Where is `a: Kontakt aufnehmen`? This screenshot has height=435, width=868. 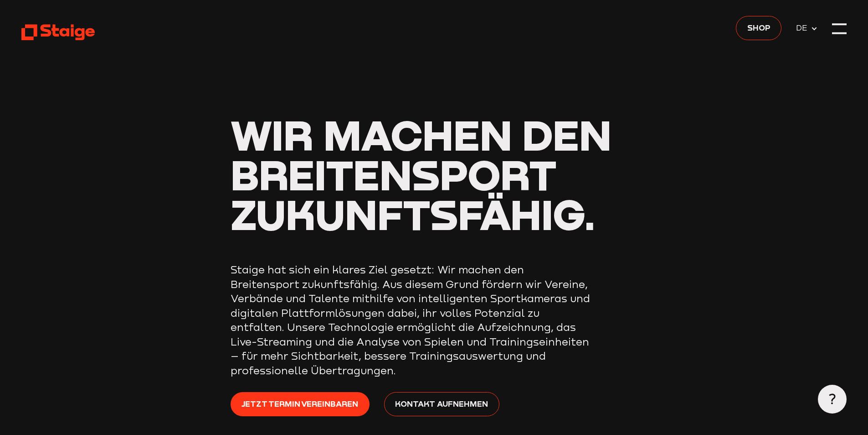 a: Kontakt aufnehmen is located at coordinates (442, 404).